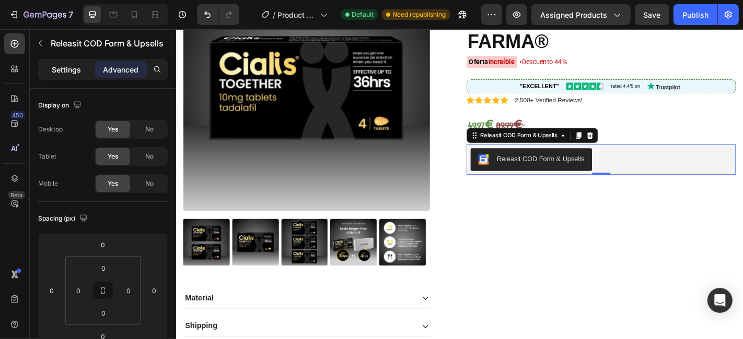 This screenshot has height=339, width=743. What do you see at coordinates (340, 144) in the screenshot?
I see `img: CKKYs5695_ICEAE=.webp` at bounding box center [340, 144].